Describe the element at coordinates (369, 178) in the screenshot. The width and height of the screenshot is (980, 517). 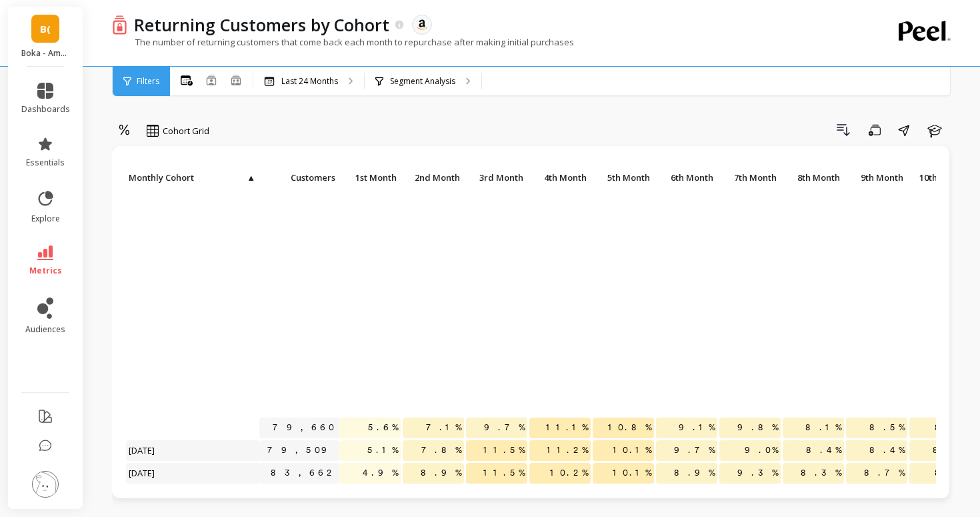
I see `span: 1st Month` at that location.